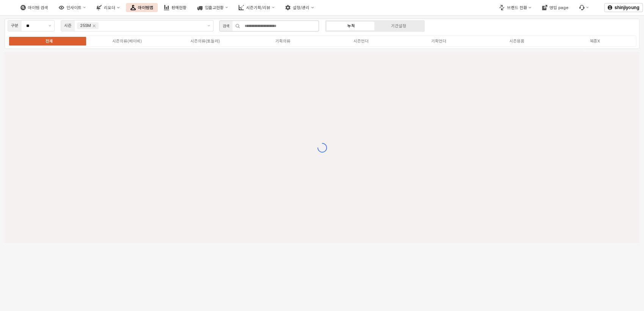  What do you see at coordinates (439, 41) in the screenshot?
I see `div: 기획언더` at bounding box center [439, 41].